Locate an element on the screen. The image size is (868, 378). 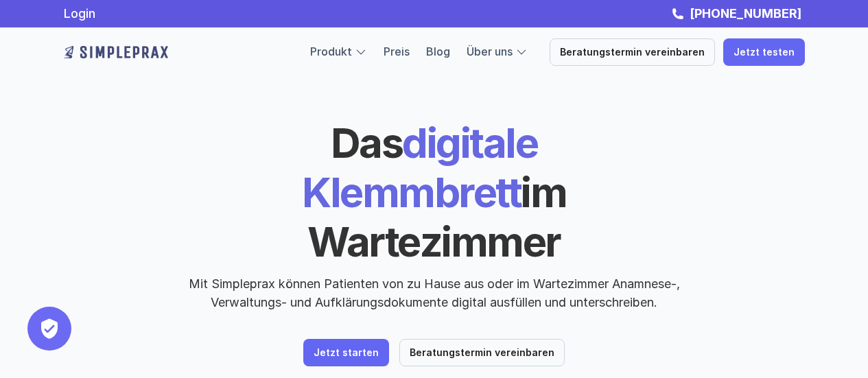
a: Jetzt testen is located at coordinates (764, 52).